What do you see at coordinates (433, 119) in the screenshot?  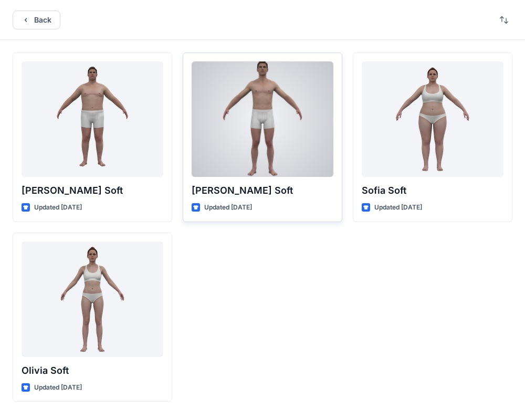 I see `a: Sofia Soft` at bounding box center [433, 119].